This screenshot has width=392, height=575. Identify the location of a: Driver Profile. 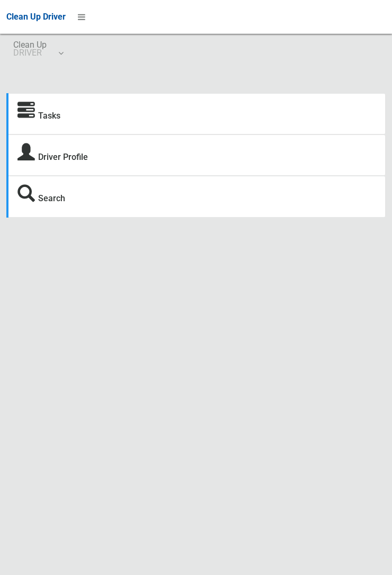
(63, 157).